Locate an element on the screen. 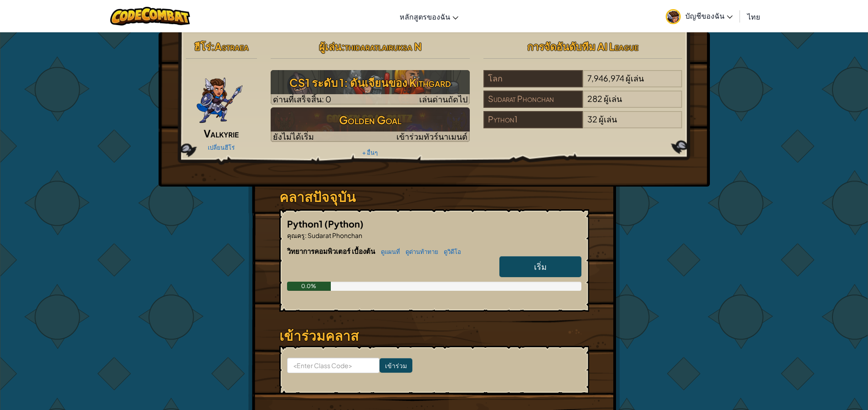  a: เปลี่ยนฮีโร่ is located at coordinates (221, 147).